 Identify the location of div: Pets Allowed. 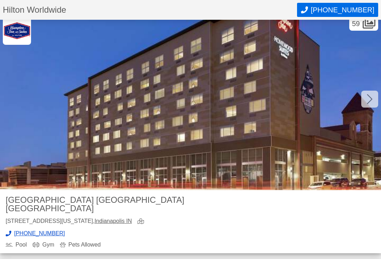
(80, 245).